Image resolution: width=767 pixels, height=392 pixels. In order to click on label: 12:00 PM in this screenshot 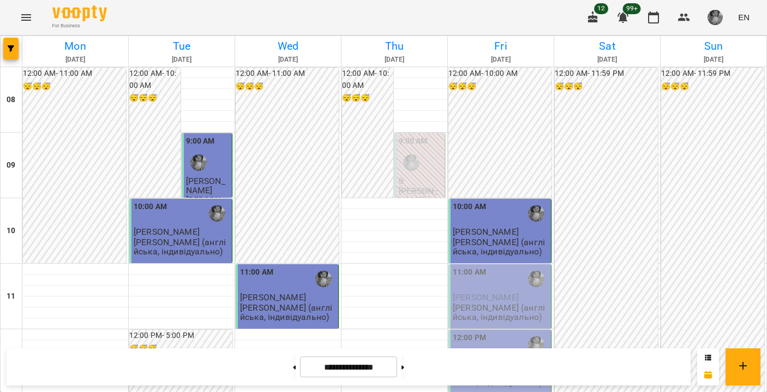, I will do `click(469, 338)`.